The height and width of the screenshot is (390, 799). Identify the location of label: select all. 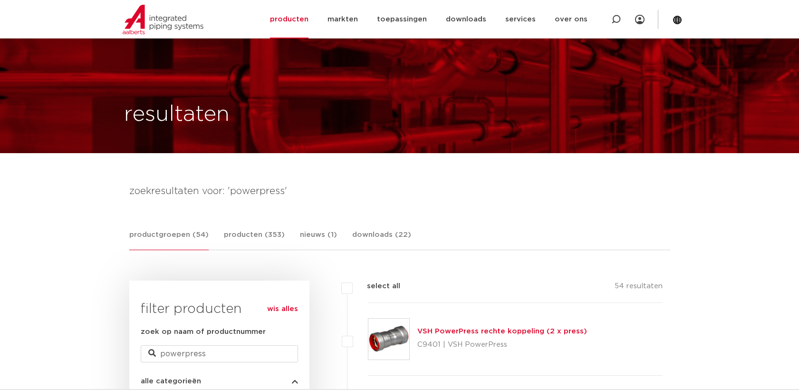
(376, 286).